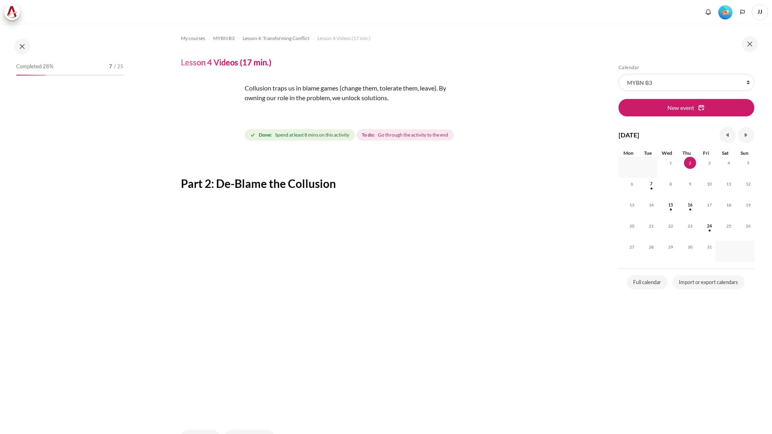 The height and width of the screenshot is (434, 772). What do you see at coordinates (709, 247) in the screenshot?
I see `span: 31` at bounding box center [709, 247].